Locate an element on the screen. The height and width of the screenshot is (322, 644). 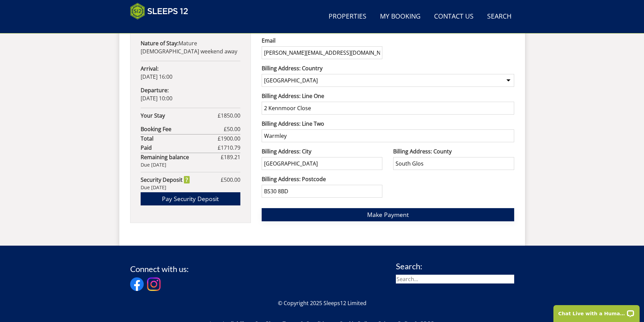
h3: Search: is located at coordinates (455, 266).